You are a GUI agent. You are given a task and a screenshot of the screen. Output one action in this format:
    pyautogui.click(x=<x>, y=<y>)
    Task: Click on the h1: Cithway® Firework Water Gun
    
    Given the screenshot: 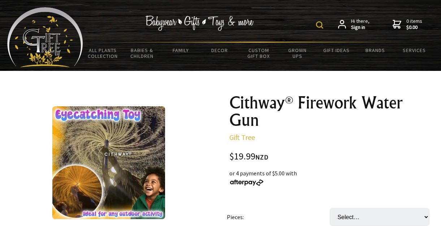 What is the action you would take?
    pyautogui.click(x=332, y=111)
    